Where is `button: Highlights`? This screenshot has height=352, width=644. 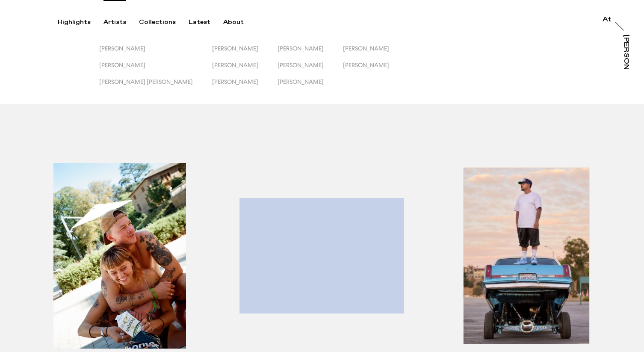
button: Highlights is located at coordinates (81, 23).